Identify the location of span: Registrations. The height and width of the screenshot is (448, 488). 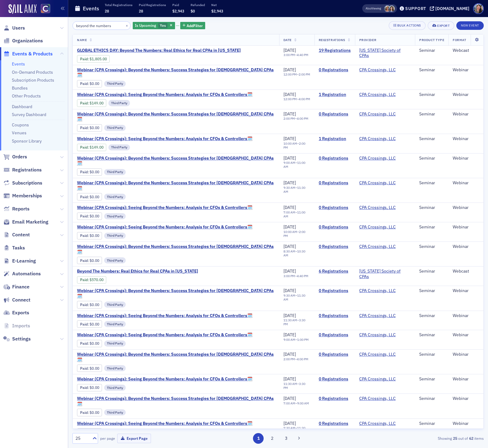
(332, 40).